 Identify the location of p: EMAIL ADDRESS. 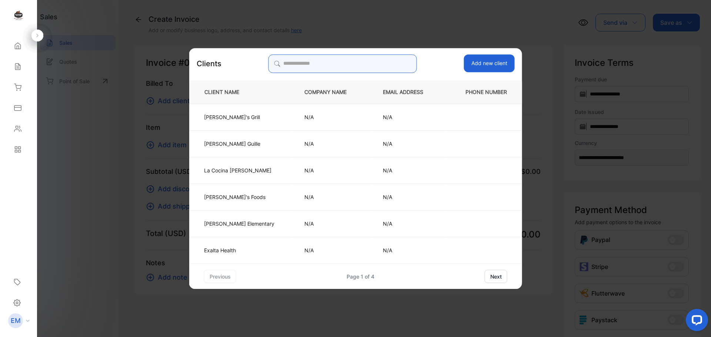
(409, 92).